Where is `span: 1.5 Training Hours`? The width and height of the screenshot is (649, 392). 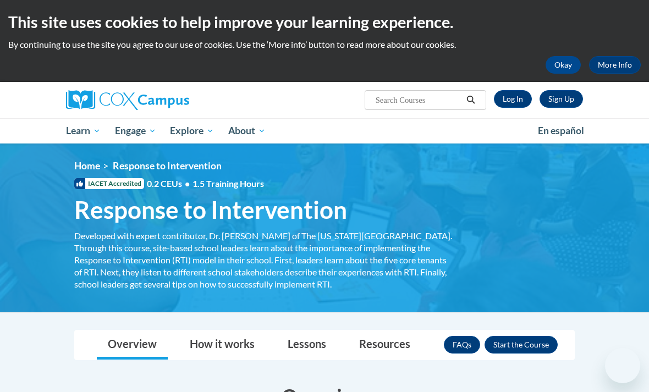
span: 1.5 Training Hours is located at coordinates (228, 183).